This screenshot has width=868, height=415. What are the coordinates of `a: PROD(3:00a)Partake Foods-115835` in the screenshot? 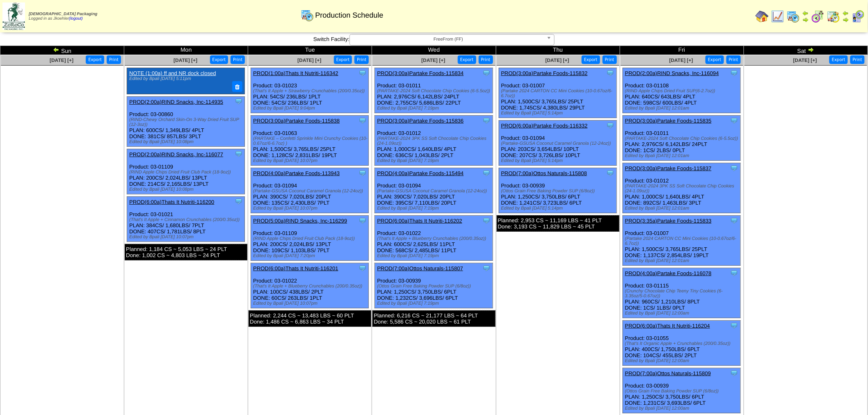 It's located at (668, 120).